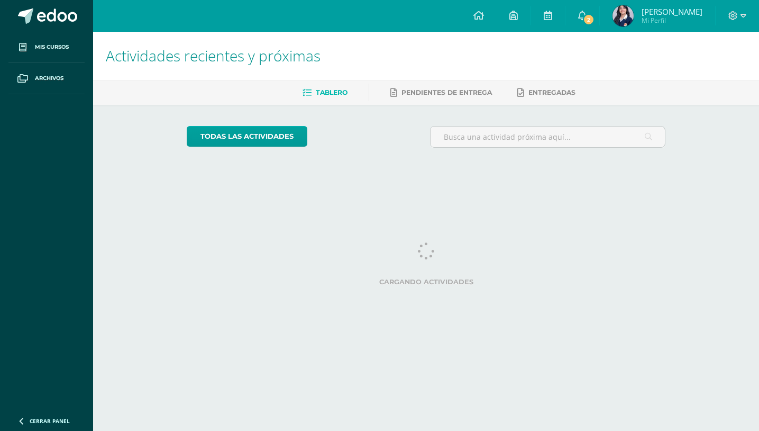 The height and width of the screenshot is (431, 759). I want to click on span: Actividades recientes y próximas, so click(213, 56).